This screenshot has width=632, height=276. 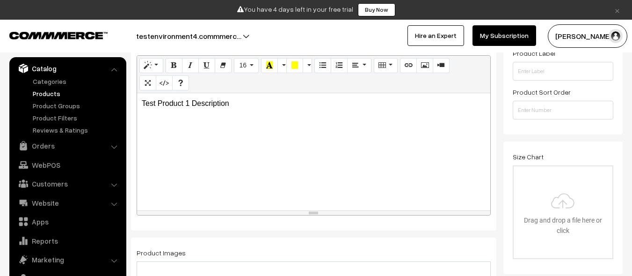 What do you see at coordinates (67, 68) in the screenshot?
I see `a: Catalog` at bounding box center [67, 68].